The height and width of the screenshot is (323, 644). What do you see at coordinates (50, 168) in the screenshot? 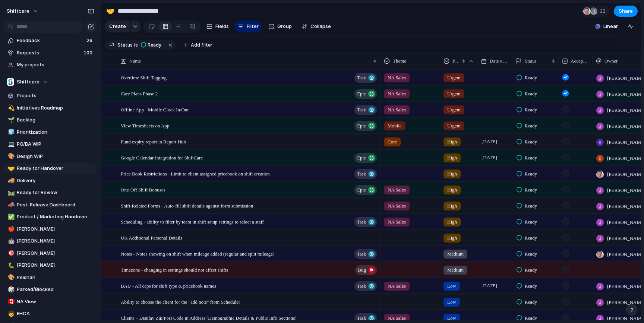
I see `a: 🤝Ready for Handover` at bounding box center [50, 168].